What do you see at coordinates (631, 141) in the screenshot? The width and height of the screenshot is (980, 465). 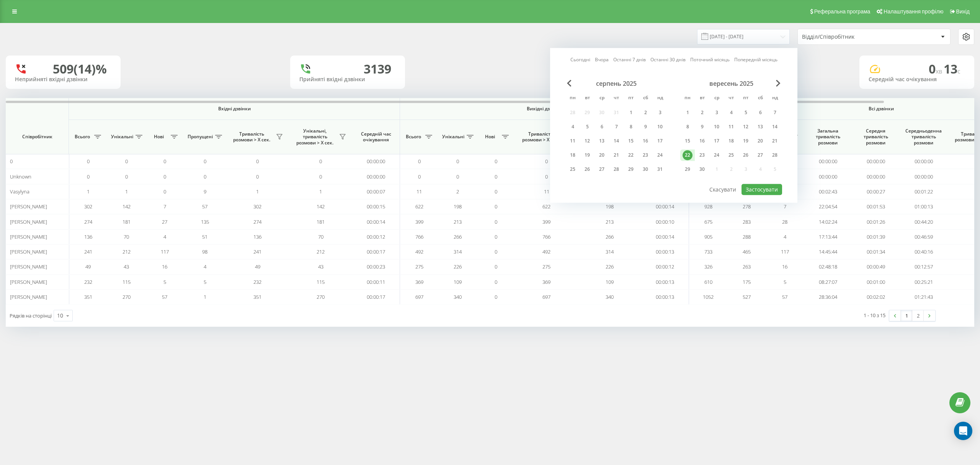 I see `div: 15` at bounding box center [631, 141].